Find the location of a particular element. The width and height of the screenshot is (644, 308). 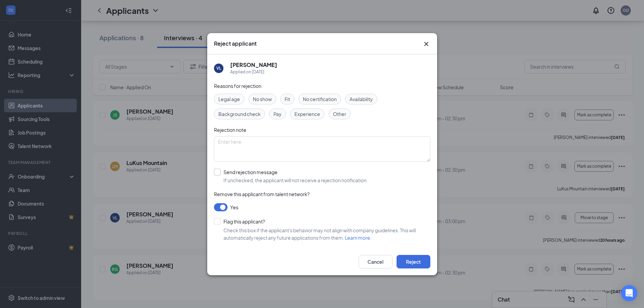

span: No show is located at coordinates (262, 99).